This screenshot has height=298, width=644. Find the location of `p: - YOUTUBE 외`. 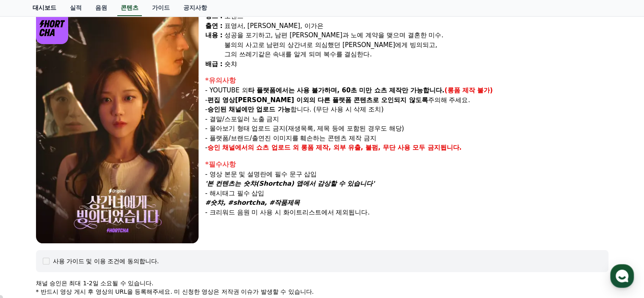

p: - YOUTUBE 외 is located at coordinates (407, 90).